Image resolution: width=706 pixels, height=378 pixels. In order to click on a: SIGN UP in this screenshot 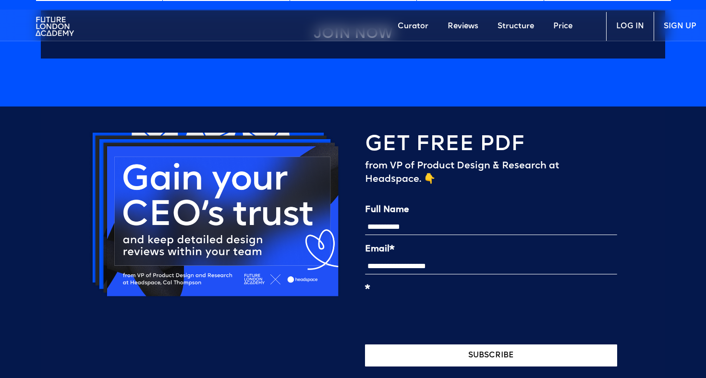, I will do `click(680, 26)`.